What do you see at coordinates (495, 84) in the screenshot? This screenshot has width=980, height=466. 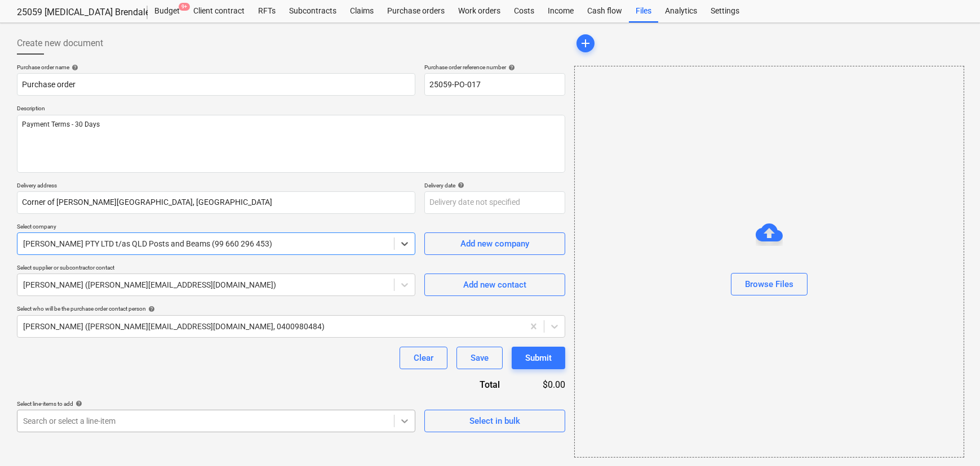 I see `input: Order number` at bounding box center [495, 84].